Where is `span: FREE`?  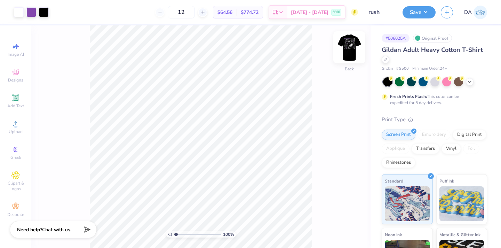 span: FREE is located at coordinates (336, 12).